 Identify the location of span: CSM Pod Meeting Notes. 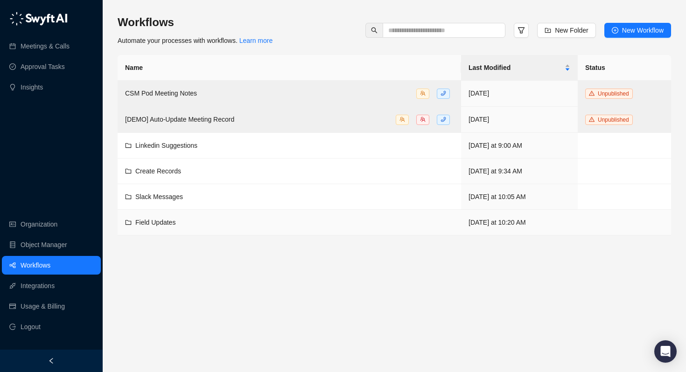
(161, 93).